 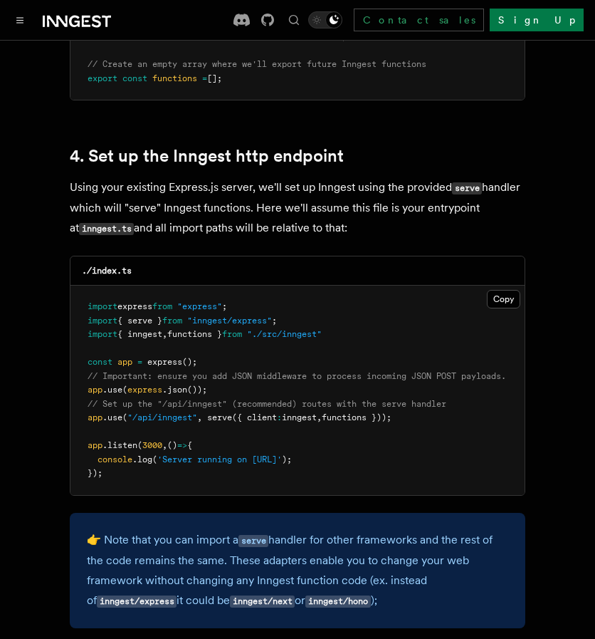 What do you see at coordinates (253, 539) in the screenshot?
I see `a: serve` at bounding box center [253, 539].